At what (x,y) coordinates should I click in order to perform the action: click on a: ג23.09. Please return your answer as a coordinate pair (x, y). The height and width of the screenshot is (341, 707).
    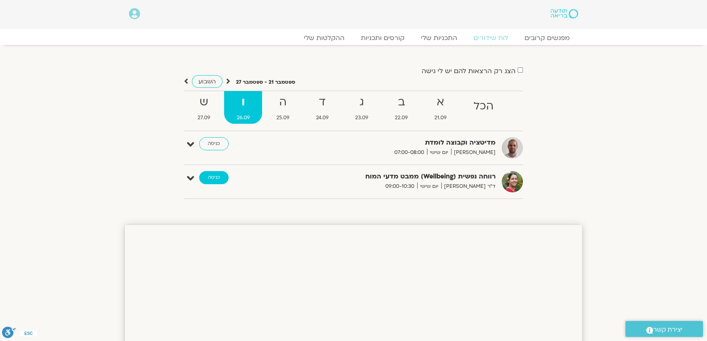
    Looking at the image, I should click on (362, 107).